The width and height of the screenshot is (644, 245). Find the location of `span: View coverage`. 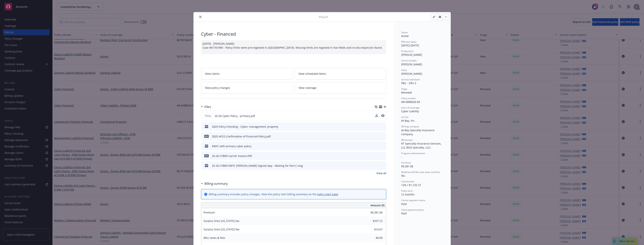

span: View coverage is located at coordinates (307, 87).